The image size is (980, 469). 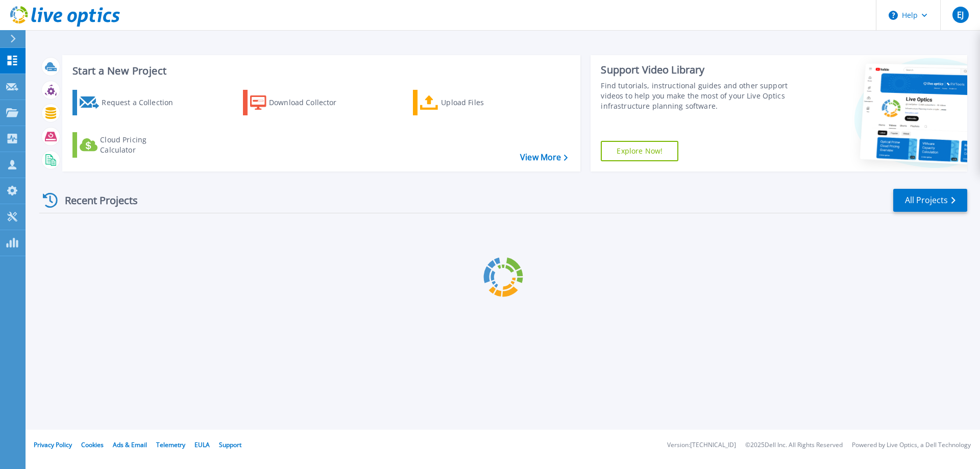 I want to click on span: EJ, so click(x=960, y=15).